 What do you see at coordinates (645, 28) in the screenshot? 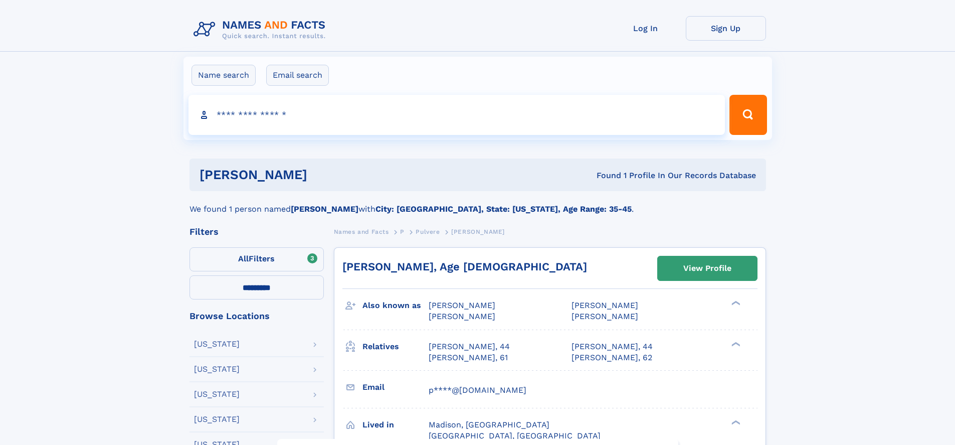
I see `a: Log In` at bounding box center [645, 28].